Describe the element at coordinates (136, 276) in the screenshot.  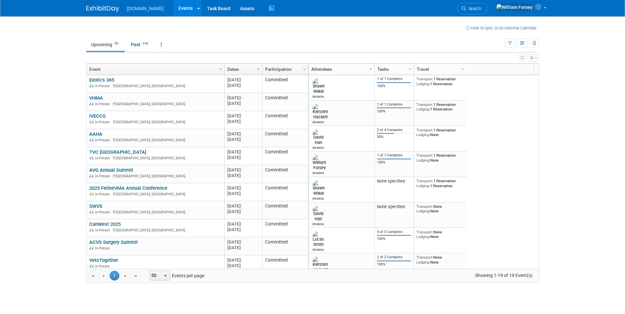
I see `a: Go to the last page` at that location.